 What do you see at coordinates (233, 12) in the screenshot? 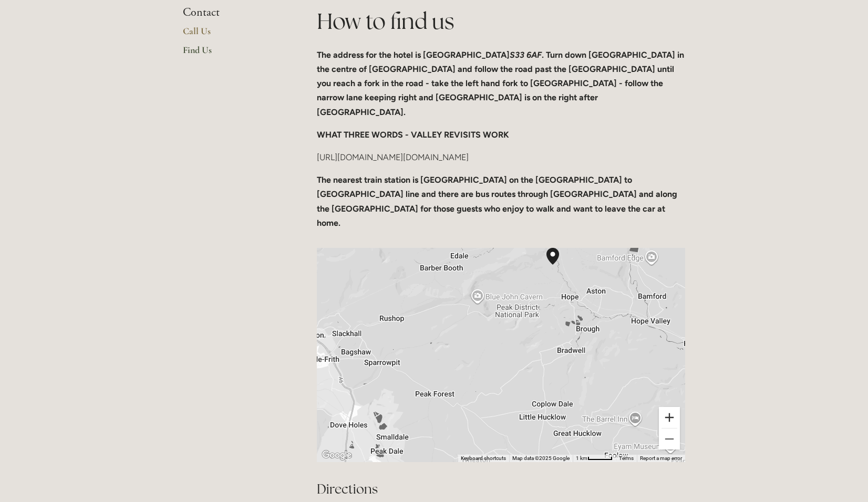
I see `li: Contact` at bounding box center [233, 12].